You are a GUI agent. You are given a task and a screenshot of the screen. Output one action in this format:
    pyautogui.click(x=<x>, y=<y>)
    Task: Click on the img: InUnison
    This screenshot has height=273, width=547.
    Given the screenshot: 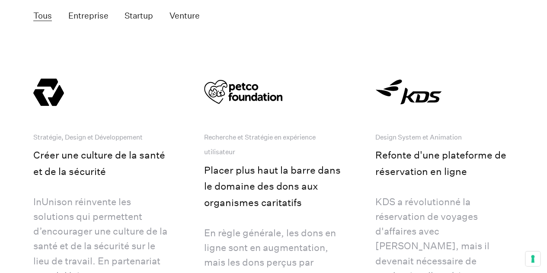 What is the action you would take?
    pyautogui.click(x=87, y=92)
    